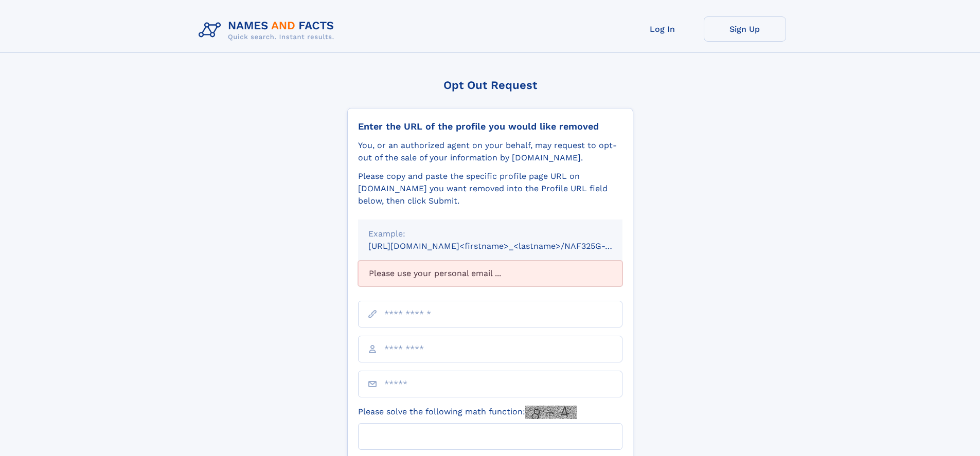  I want to click on img: Logo Names and Facts, so click(268, 30).